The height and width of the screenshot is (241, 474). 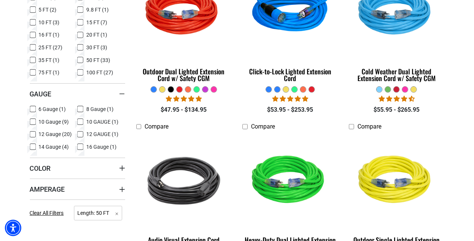 What do you see at coordinates (290, 75) in the screenshot?
I see `div: Click-to-Lock Lighted Extension Cord` at bounding box center [290, 75].